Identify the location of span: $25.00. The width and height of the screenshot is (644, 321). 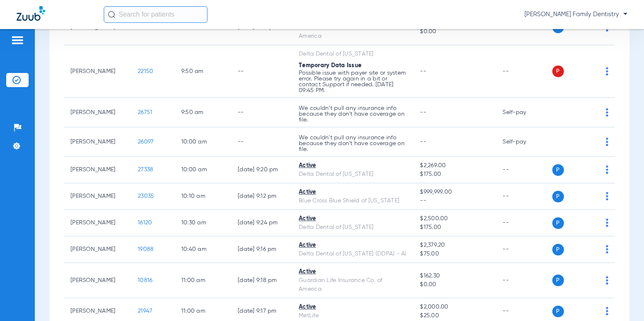
(454, 315).